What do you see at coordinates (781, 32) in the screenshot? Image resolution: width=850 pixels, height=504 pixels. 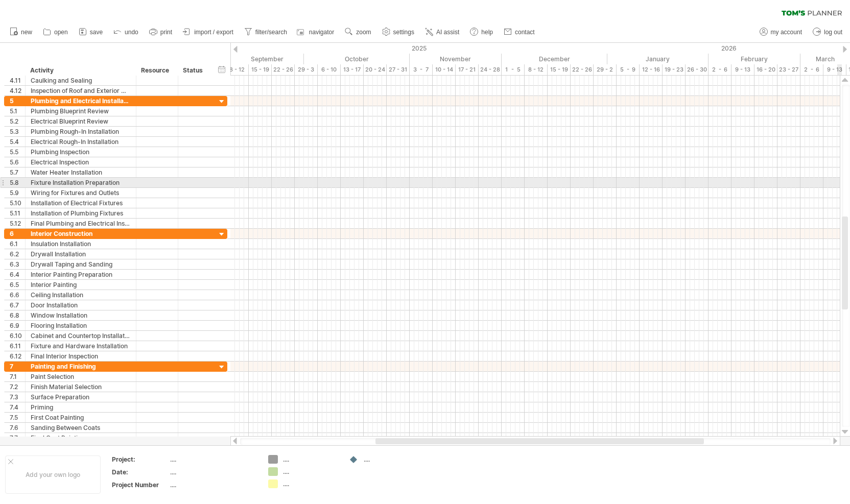 I see `a: my account` at bounding box center [781, 32].